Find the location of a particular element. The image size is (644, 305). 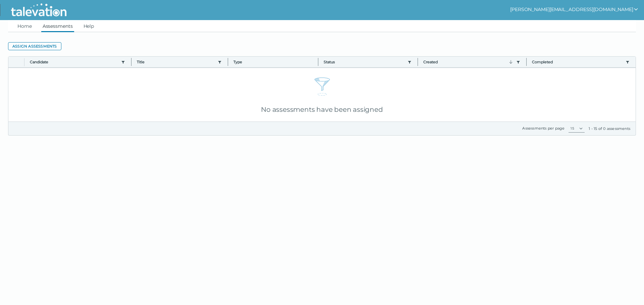

a: Help is located at coordinates (89, 27).